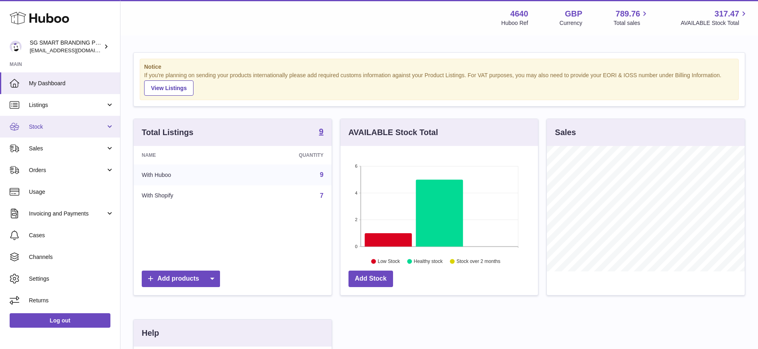 This screenshot has width=758, height=349. What do you see at coordinates (71, 278) in the screenshot?
I see `span: Settings` at bounding box center [71, 278].